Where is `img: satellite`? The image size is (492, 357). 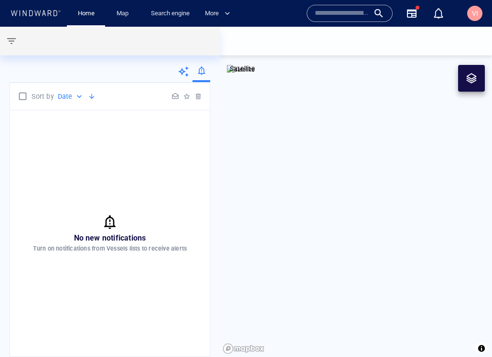
img: satellite is located at coordinates (241, 70).